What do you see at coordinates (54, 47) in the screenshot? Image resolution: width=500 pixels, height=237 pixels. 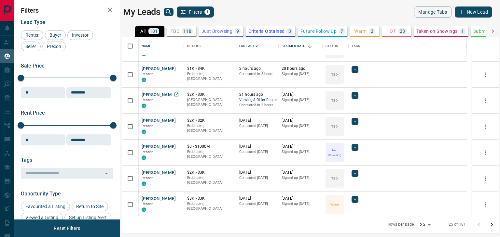 I see `div: Precon` at bounding box center [54, 47].